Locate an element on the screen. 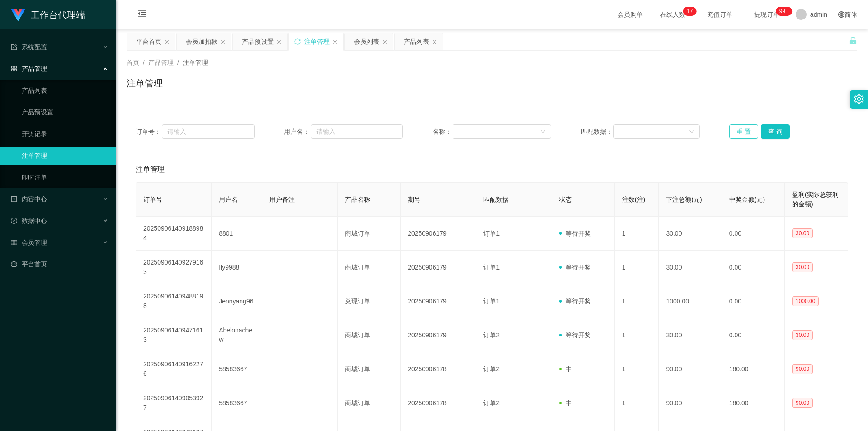 The width and height of the screenshot is (868, 431). i: 图标: setting is located at coordinates (859, 99).